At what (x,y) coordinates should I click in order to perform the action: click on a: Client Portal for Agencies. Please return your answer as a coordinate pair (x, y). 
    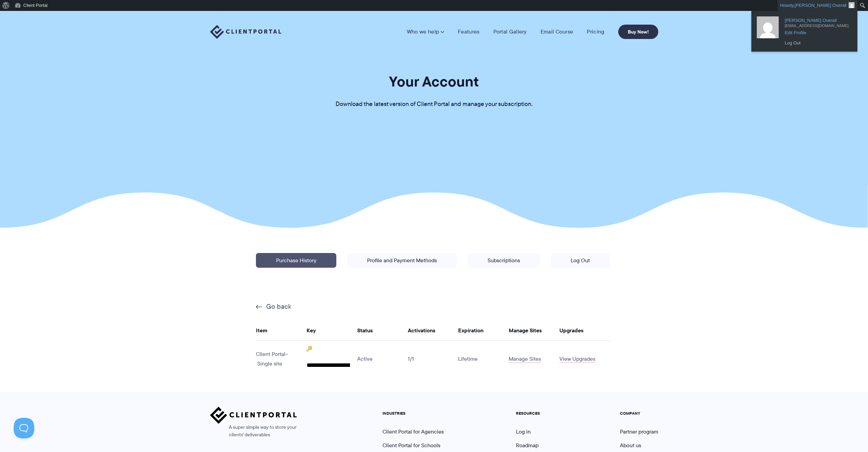
    Looking at the image, I should click on (413, 432).